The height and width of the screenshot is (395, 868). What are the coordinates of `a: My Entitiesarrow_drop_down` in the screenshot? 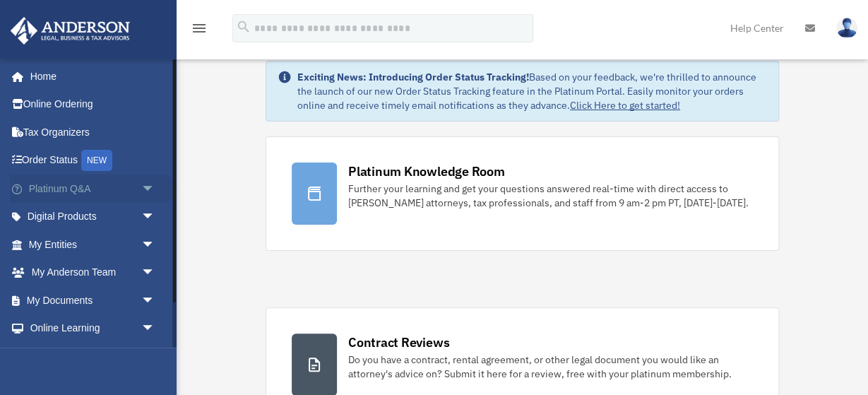 It's located at (93, 245).